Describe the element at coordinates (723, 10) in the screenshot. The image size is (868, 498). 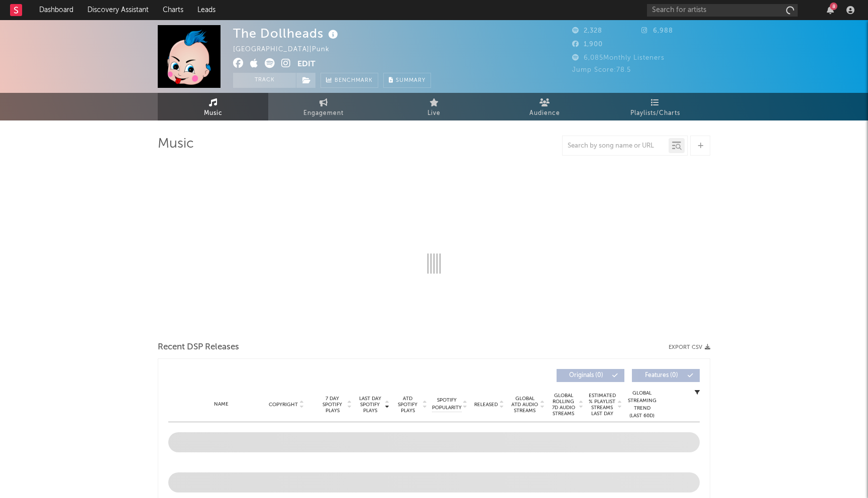
I see `input: Search for artists` at that location.